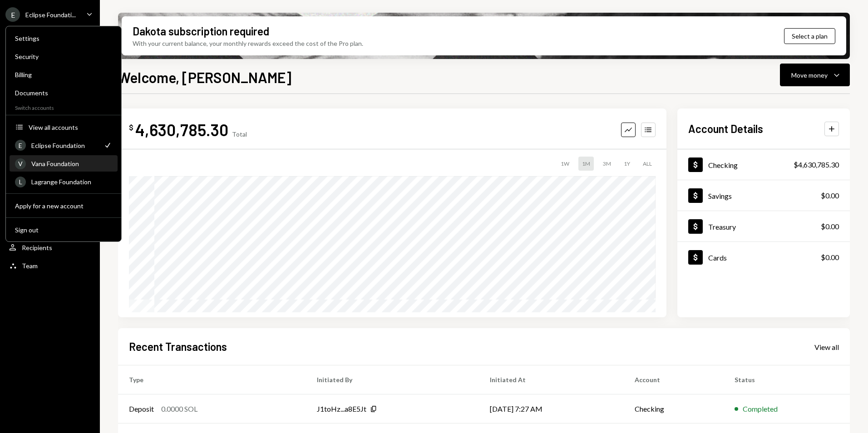  What do you see at coordinates (63, 230) in the screenshot?
I see `button: Sign out` at bounding box center [63, 230].